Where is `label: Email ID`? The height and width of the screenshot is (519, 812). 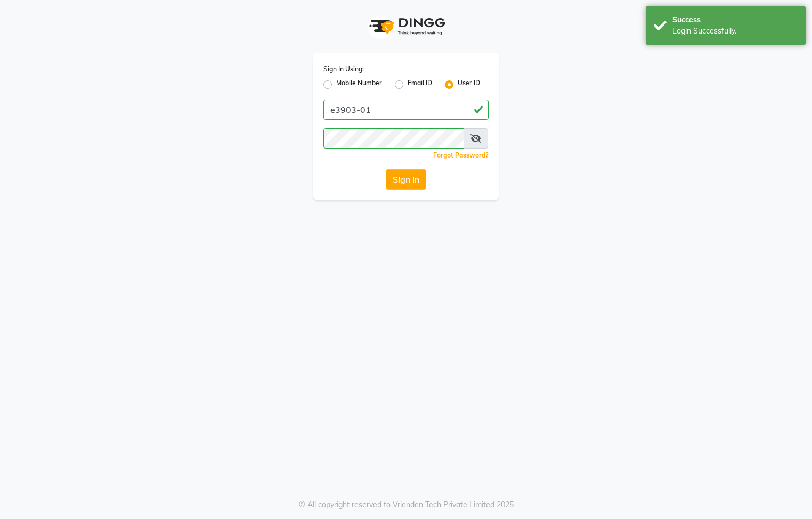 label: Email ID is located at coordinates (420, 85).